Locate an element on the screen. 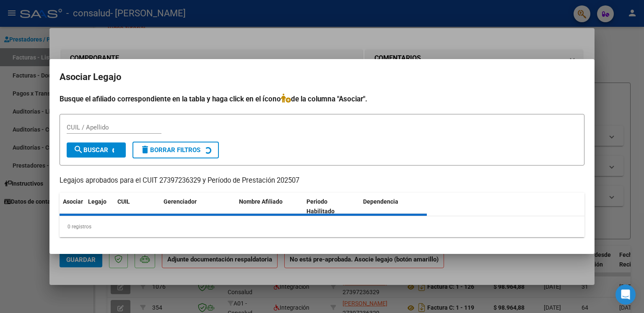 This screenshot has height=313, width=644. p: Legajos aprobados para el CUIT 27397236329 y Período de Prestación 202507 is located at coordinates (322, 181).